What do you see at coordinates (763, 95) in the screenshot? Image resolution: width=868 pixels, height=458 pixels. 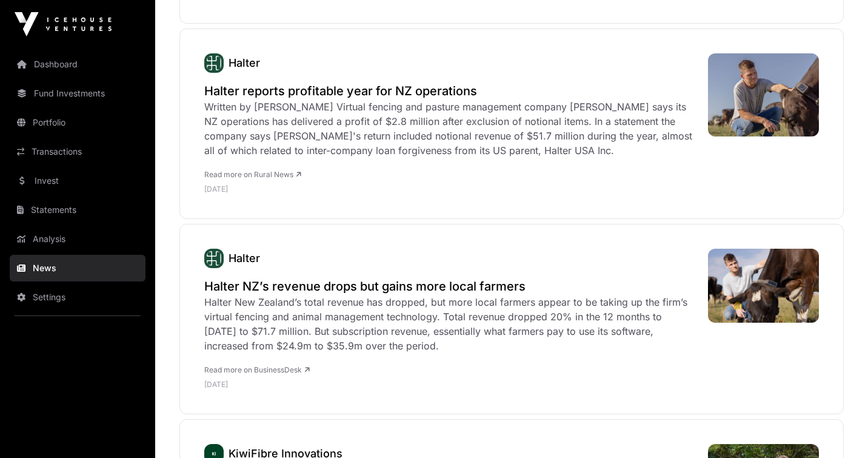 I see `img: 254ef5d7a7b6400ce51fef42e7abfe31_XL.jpg` at bounding box center [763, 95].